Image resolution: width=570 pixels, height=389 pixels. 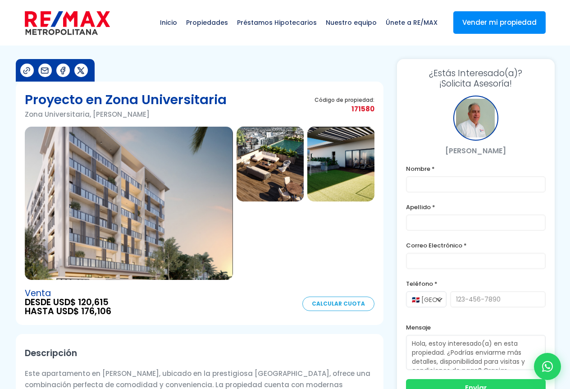 What do you see at coordinates (351, 23) in the screenshot?
I see `span: Nuestro equipo` at bounding box center [351, 23].